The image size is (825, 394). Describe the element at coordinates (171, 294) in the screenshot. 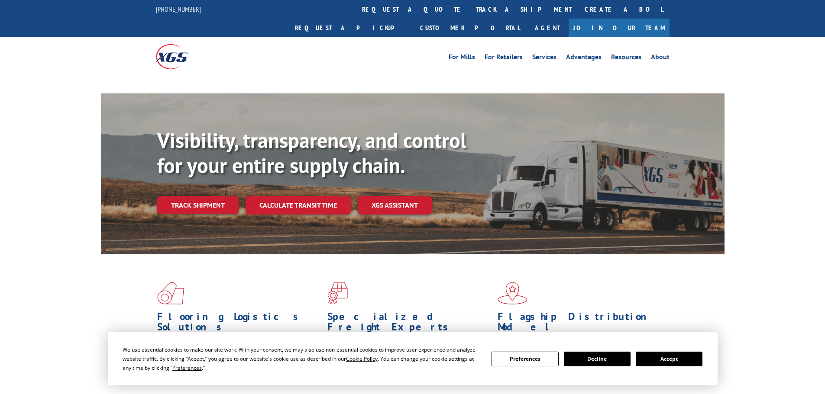

I see `img: xgs-icon-total-supply-chain-intelligence-red` at that location.